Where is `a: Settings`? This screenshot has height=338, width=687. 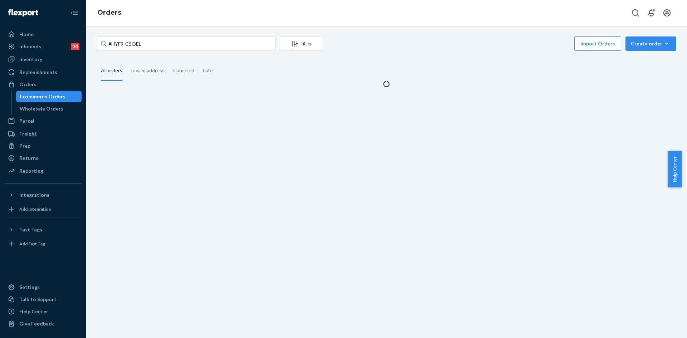
a: Settings is located at coordinates (43, 287).